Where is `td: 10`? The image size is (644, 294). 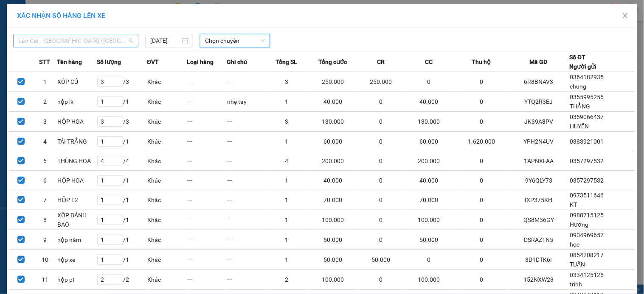
td: 10 is located at coordinates (45, 260).